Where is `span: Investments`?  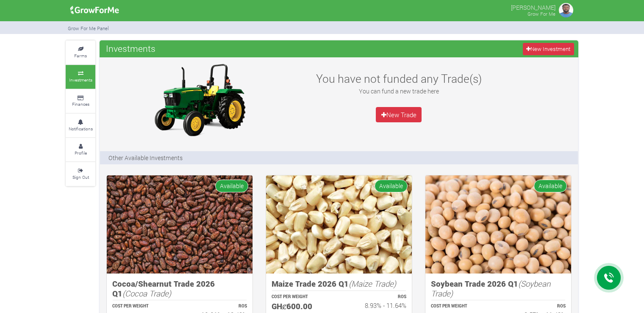 span: Investments is located at coordinates (130, 49).